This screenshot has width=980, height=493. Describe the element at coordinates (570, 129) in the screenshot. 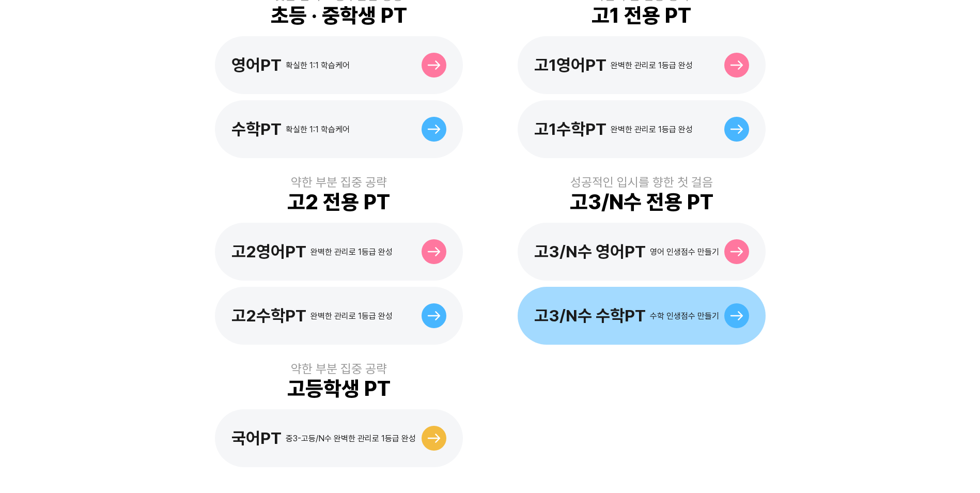

I see `div: 고1수학PT` at that location.